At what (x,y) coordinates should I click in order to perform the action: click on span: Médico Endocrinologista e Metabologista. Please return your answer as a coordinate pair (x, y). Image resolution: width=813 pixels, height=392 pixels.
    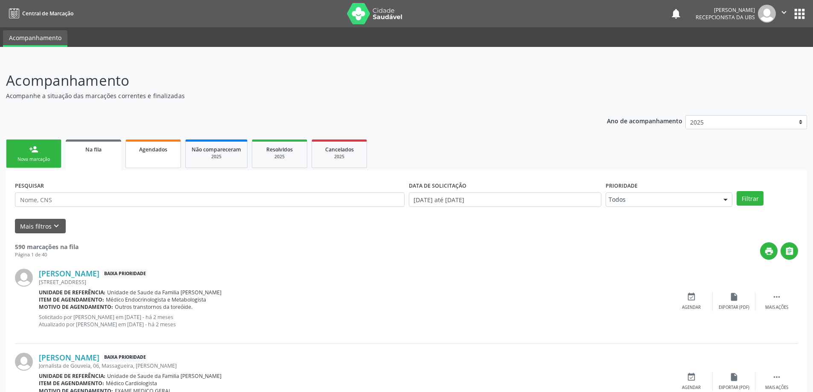
    Looking at the image, I should click on (156, 300).